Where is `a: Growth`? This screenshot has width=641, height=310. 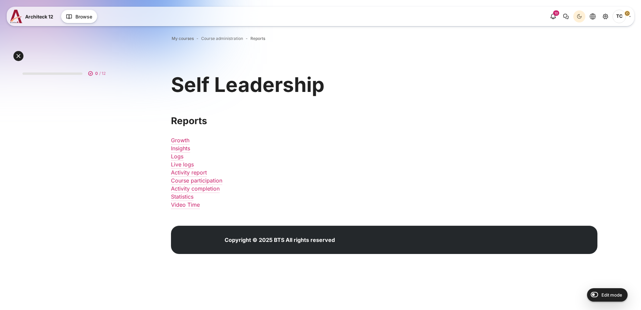
a: Growth is located at coordinates (180, 140).